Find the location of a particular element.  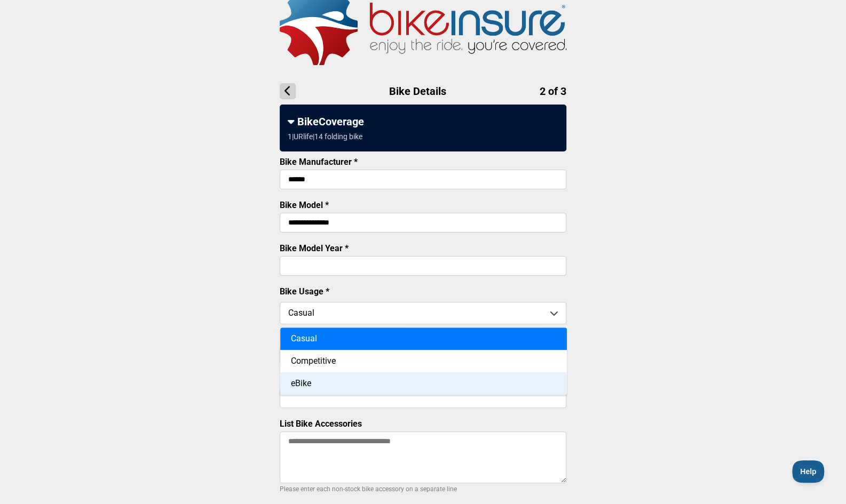

label: Bike Purchase Price * is located at coordinates (321, 337).